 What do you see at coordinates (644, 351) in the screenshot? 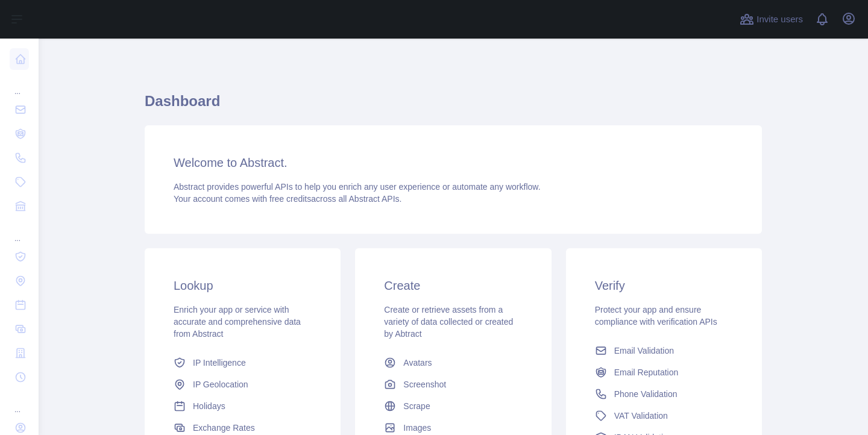
I see `span: Email Validation` at bounding box center [644, 351].